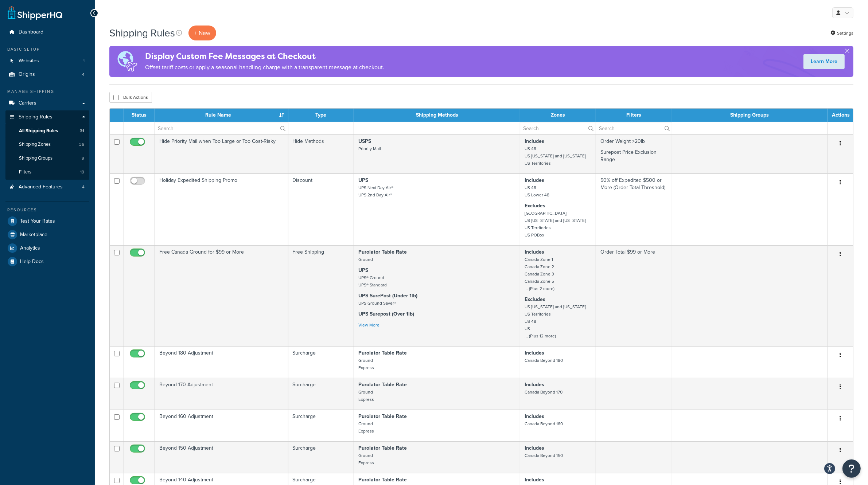 The height and width of the screenshot is (485, 868). Describe the element at coordinates (222, 457) in the screenshot. I see `td: Beyond 150 Adjustment` at that location.